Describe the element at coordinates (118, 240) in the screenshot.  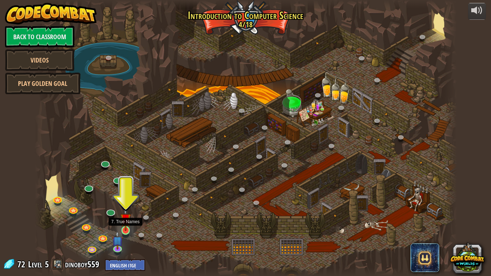
I see `img: level-banner-unstarted-subscriber.png` at that location.